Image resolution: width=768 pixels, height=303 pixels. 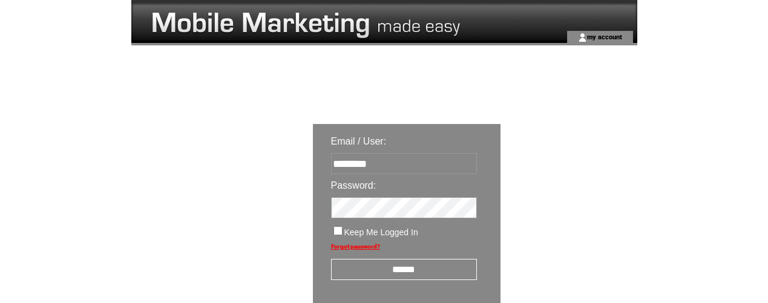 I want to click on span: Keep Me Logged In, so click(x=381, y=232).